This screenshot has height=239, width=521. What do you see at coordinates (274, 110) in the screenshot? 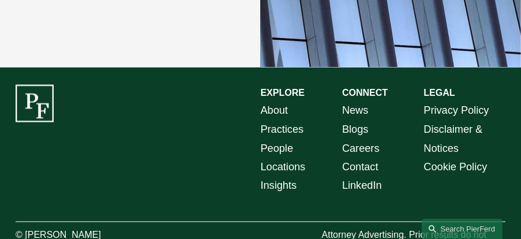
I see `a: About` at bounding box center [274, 110].